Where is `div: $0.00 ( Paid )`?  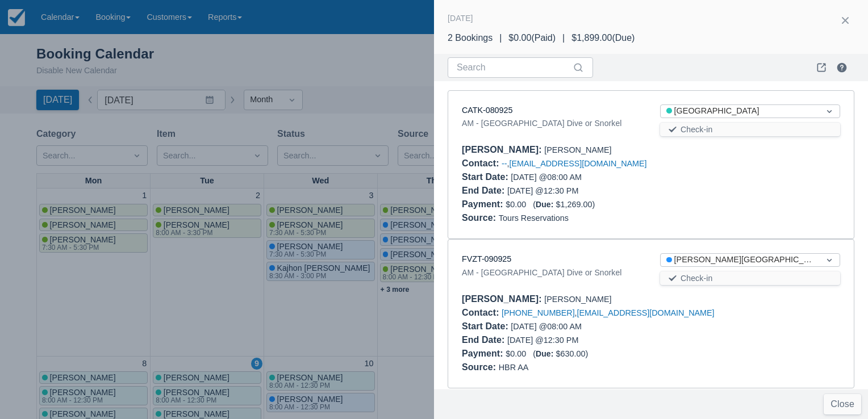 div: $0.00 ( Paid ) is located at coordinates (532, 38).